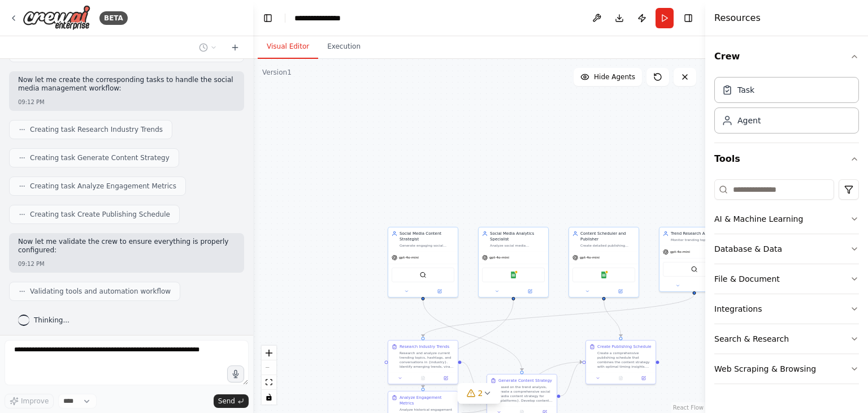  I want to click on button: fit view, so click(269, 383).